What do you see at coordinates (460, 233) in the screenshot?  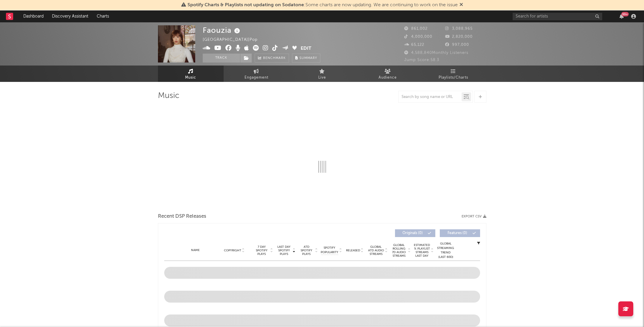 I see `button: Features(0)` at bounding box center [460, 233].